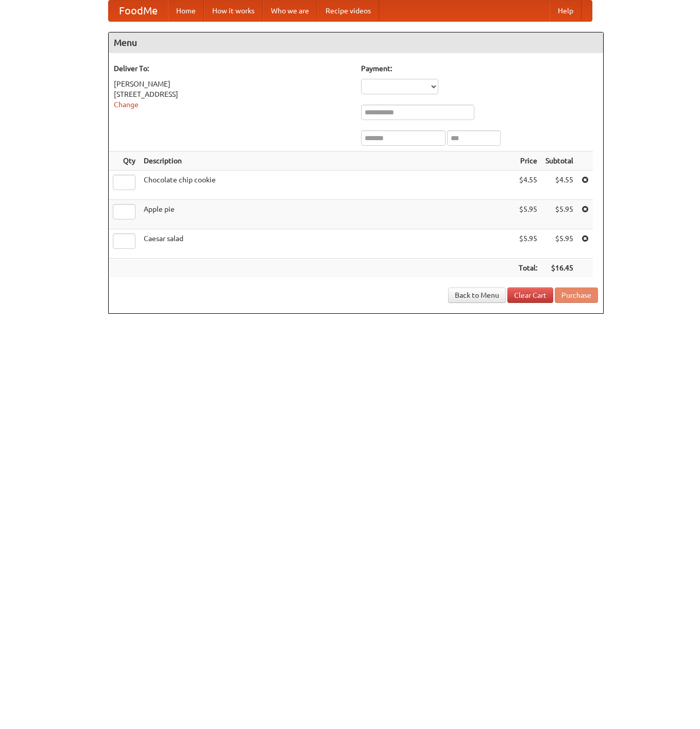 The height and width of the screenshot is (729, 700). What do you see at coordinates (530, 295) in the screenshot?
I see `a: Clear Cart` at bounding box center [530, 295].